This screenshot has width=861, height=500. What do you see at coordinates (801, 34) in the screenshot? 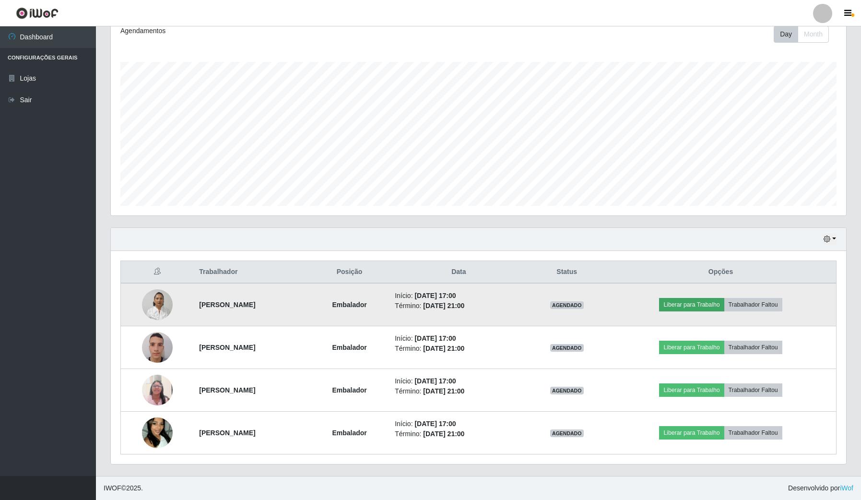
I see `div: First group` at bounding box center [801, 34].